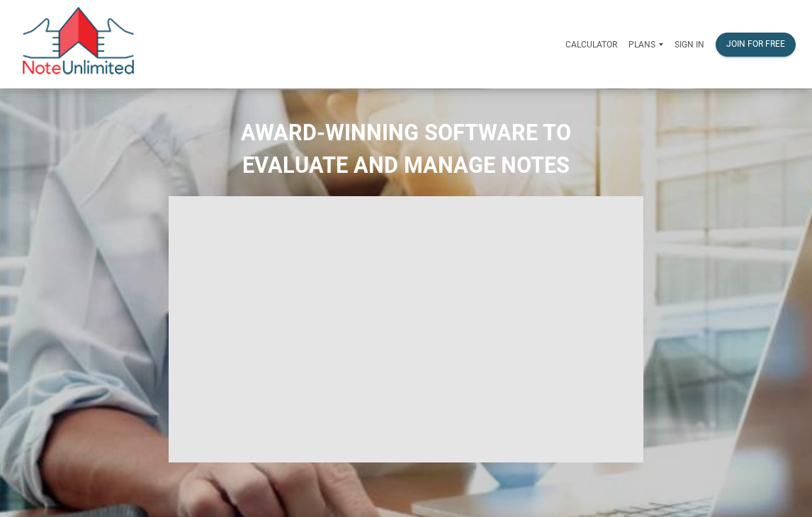 This screenshot has width=812, height=517. What do you see at coordinates (689, 44) in the screenshot?
I see `p: Sign in` at bounding box center [689, 44].